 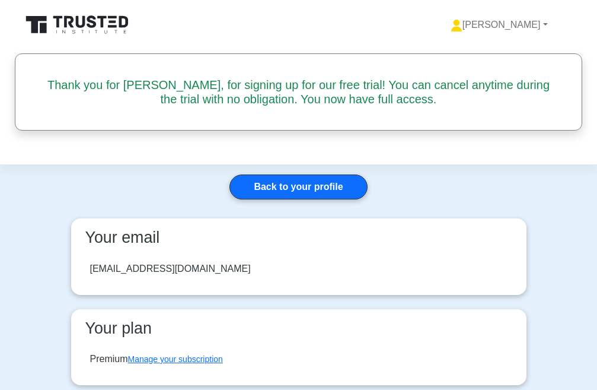 I want to click on h3: Your email, so click(x=299, y=237).